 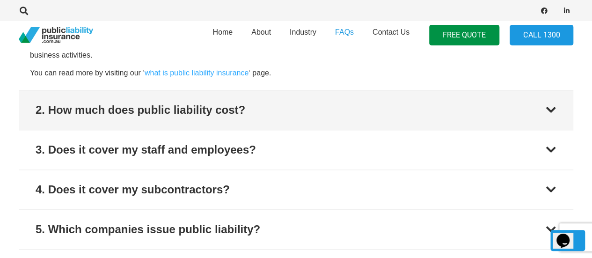 What do you see at coordinates (545, 11) in the screenshot?
I see `a: Facebook` at bounding box center [545, 11].